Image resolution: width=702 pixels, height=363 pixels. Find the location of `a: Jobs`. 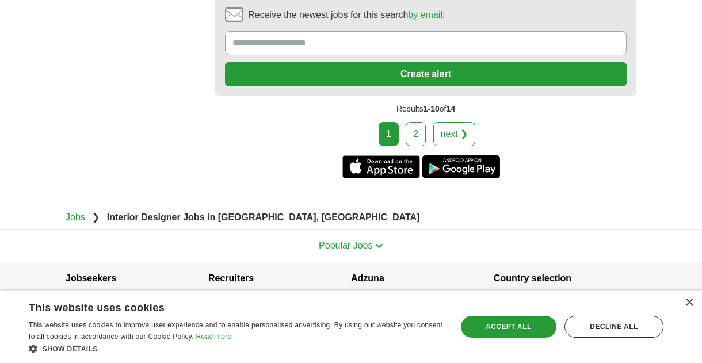

a: Jobs is located at coordinates (75, 217).